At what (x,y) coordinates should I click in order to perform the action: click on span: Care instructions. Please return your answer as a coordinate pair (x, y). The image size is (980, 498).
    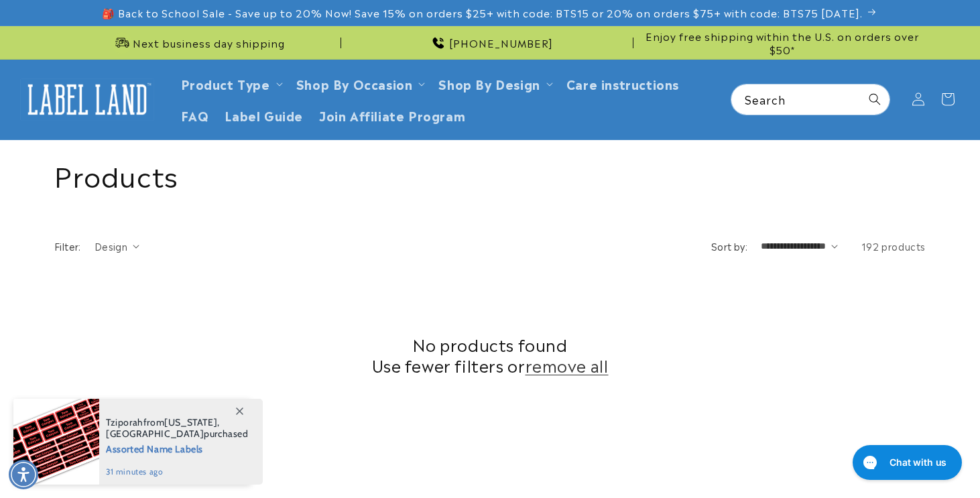
    Looking at the image, I should click on (623, 83).